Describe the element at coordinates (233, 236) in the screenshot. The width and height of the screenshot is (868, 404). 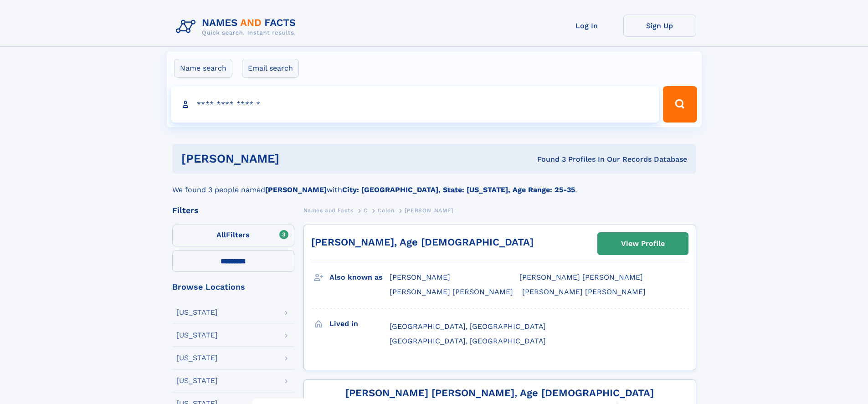
I see `label: Filters` at that location.